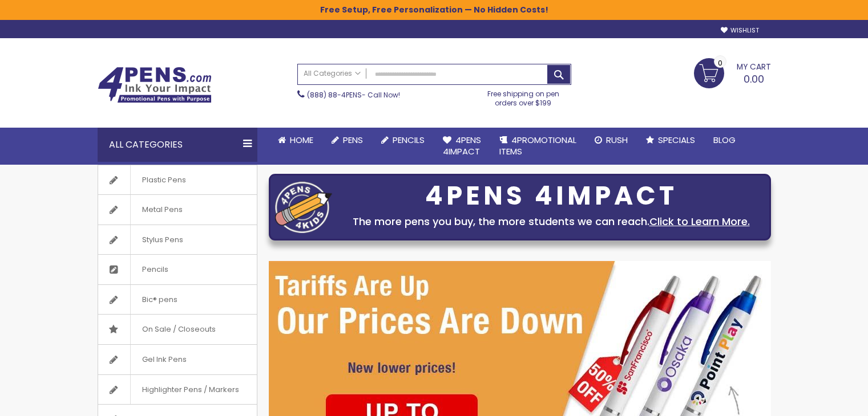  Describe the element at coordinates (332, 74) in the screenshot. I see `span: All Categories` at that location.